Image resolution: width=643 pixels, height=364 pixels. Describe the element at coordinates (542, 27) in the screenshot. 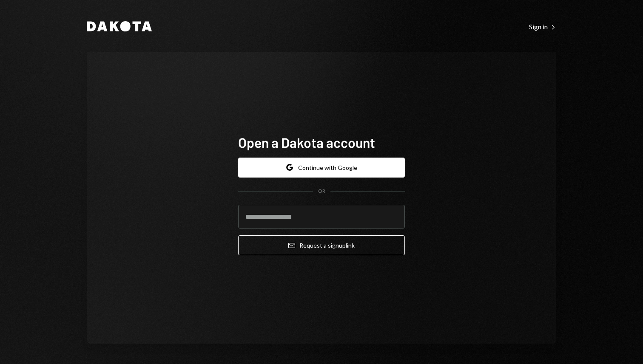

I see `div: Sign in` at that location.